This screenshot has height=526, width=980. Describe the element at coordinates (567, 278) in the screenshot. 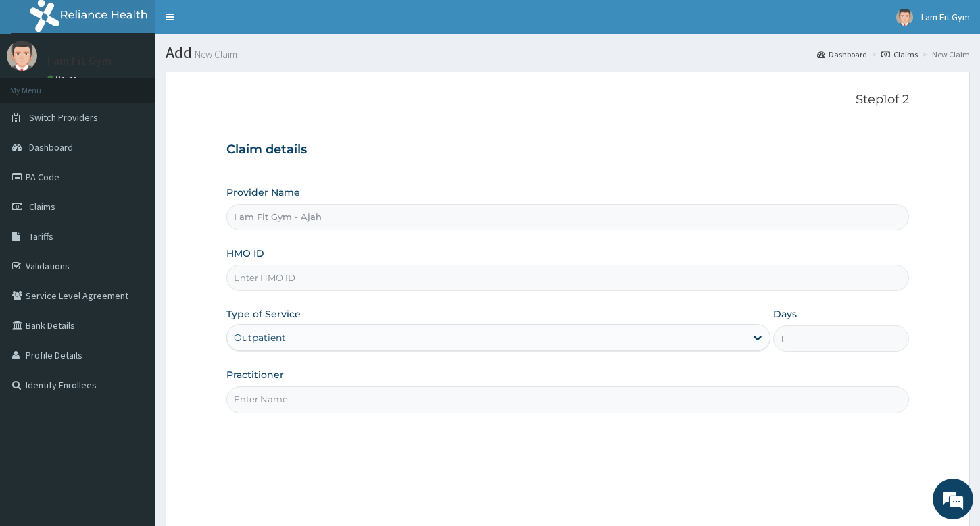

I see `input: Enter HMO ID` at that location.